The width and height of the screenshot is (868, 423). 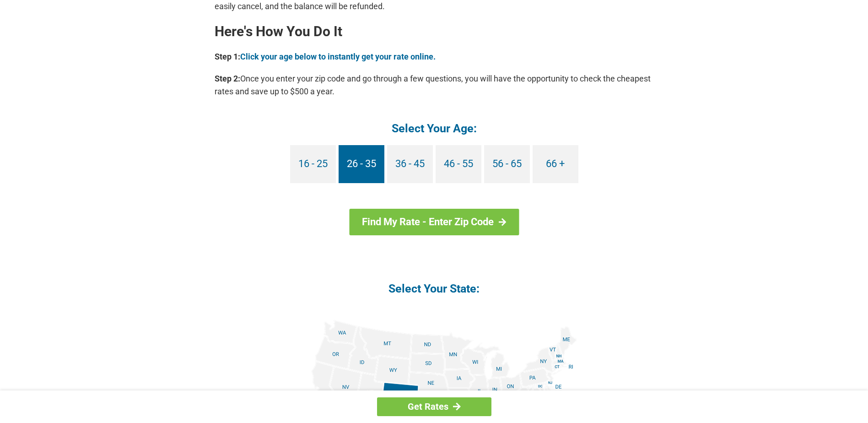 I want to click on h4: Select Your Age:, so click(x=434, y=128).